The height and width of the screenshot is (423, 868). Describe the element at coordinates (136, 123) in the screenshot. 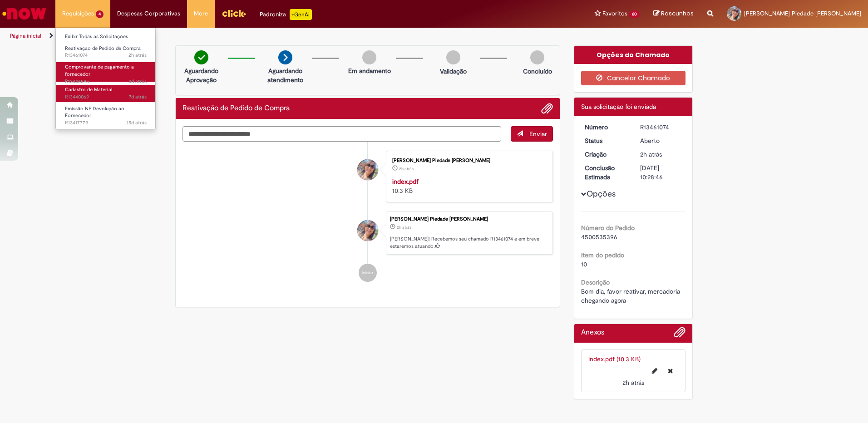

I see `time: 14/08/2025 14:05:36` at that location.